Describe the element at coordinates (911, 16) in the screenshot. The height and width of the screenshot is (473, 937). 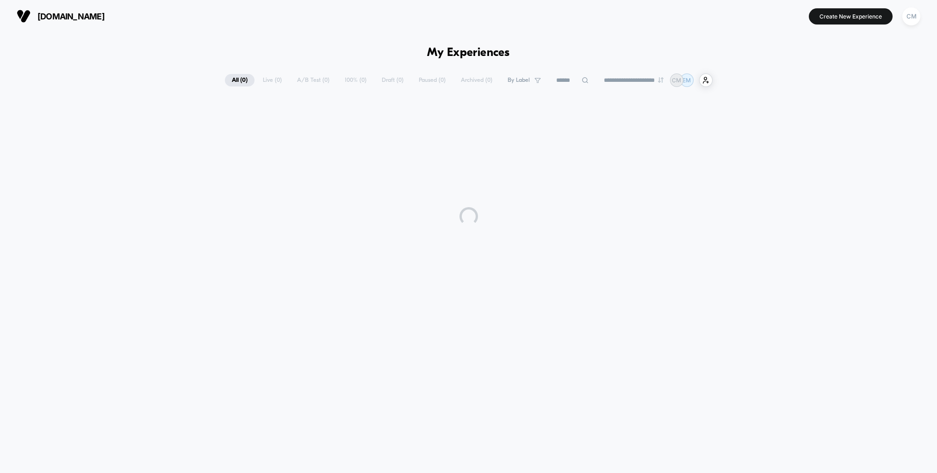
I see `button: CM` at that location.